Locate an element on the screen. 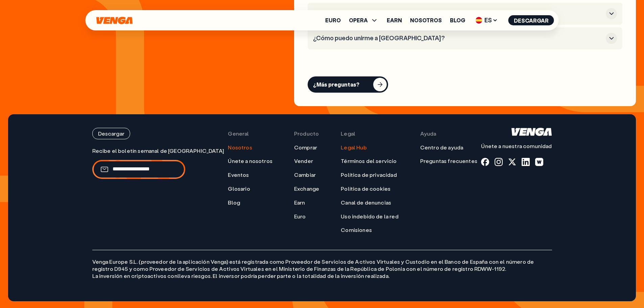 Image resolution: width=644 pixels, height=308 pixels. span: Ayuda is located at coordinates (428, 134).